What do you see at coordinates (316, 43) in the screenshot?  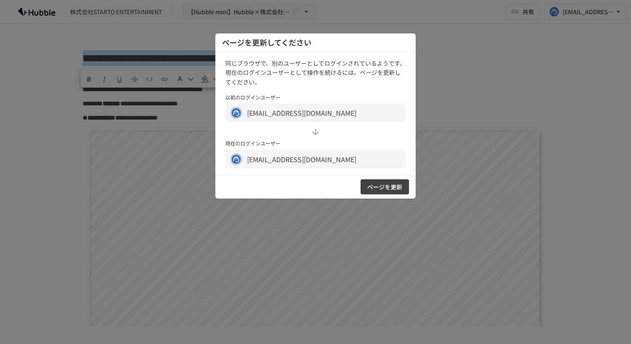 I see `div: ページを更新してください` at bounding box center [316, 43].